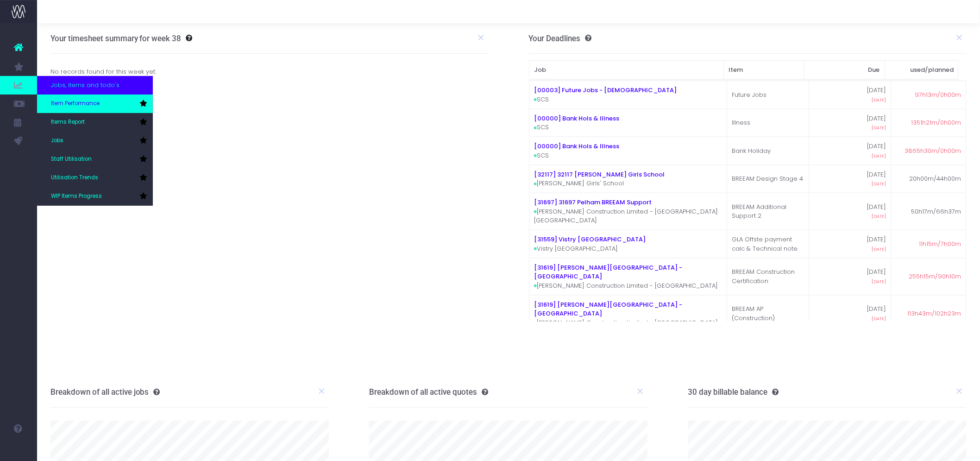 The width and height of the screenshot is (980, 461). Describe the element at coordinates (105, 392) in the screenshot. I see `h3: Breakdown of all active jobs` at that location.